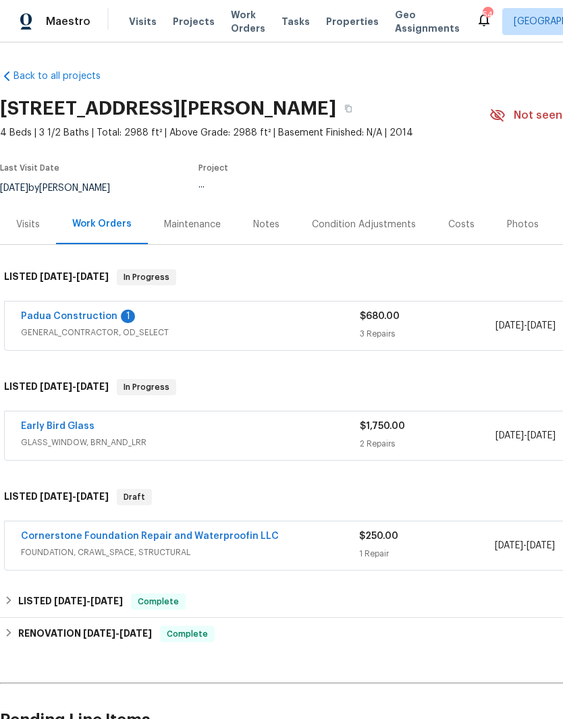 The height and width of the screenshot is (719, 563). Describe the element at coordinates (69, 317) in the screenshot. I see `a: Padua Construction` at that location.